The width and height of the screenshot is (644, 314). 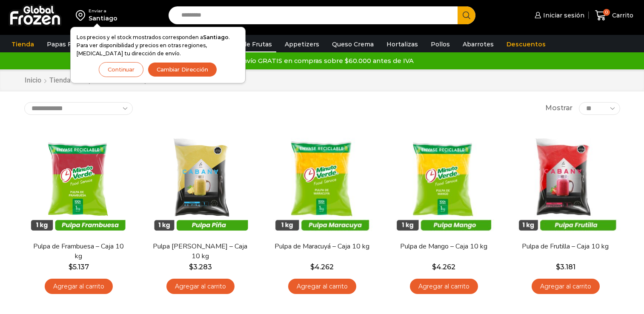 What do you see at coordinates (78, 109) in the screenshot?
I see `select: Pedido de la tienda` at bounding box center [78, 109].